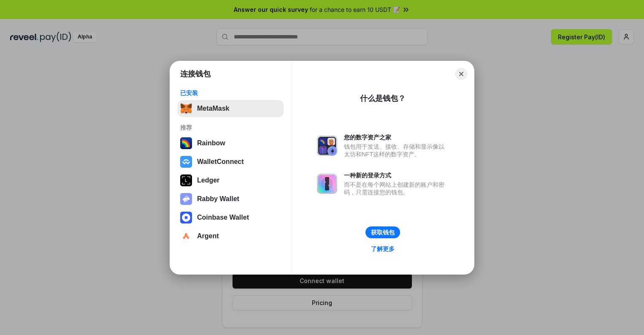 Image resolution: width=644 pixels, height=335 pixels. I want to click on div: 了解更多, so click(383, 249).